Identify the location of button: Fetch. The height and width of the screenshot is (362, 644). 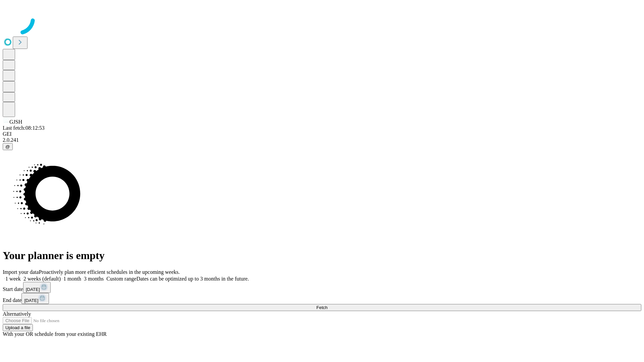
(322, 307).